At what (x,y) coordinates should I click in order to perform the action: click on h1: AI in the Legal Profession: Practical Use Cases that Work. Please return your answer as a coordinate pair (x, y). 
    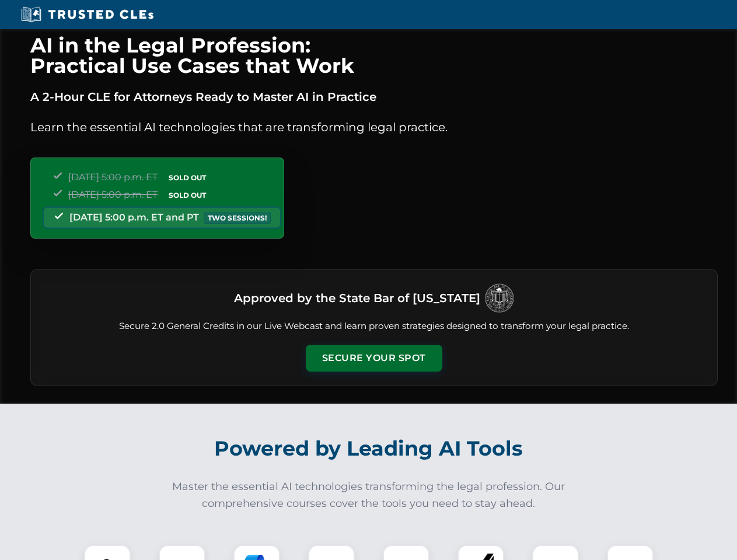
    Looking at the image, I should click on (374, 56).